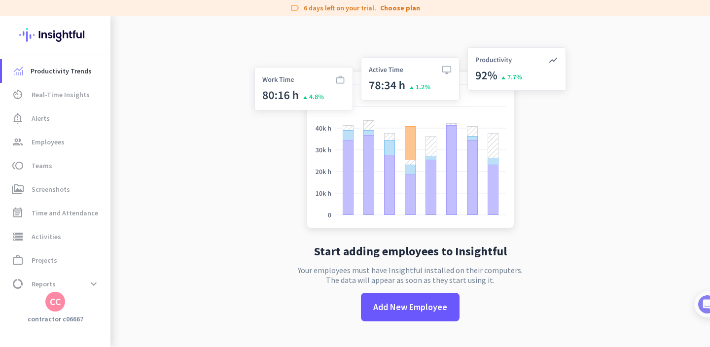 The height and width of the screenshot is (347, 710). What do you see at coordinates (51, 189) in the screenshot?
I see `span: Screenshots` at bounding box center [51, 189].